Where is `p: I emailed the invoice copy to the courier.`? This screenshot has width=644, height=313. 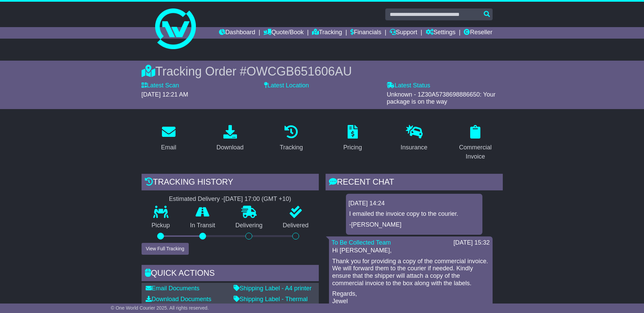 p: I emailed the invoice copy to the courier. is located at coordinates (414, 214).